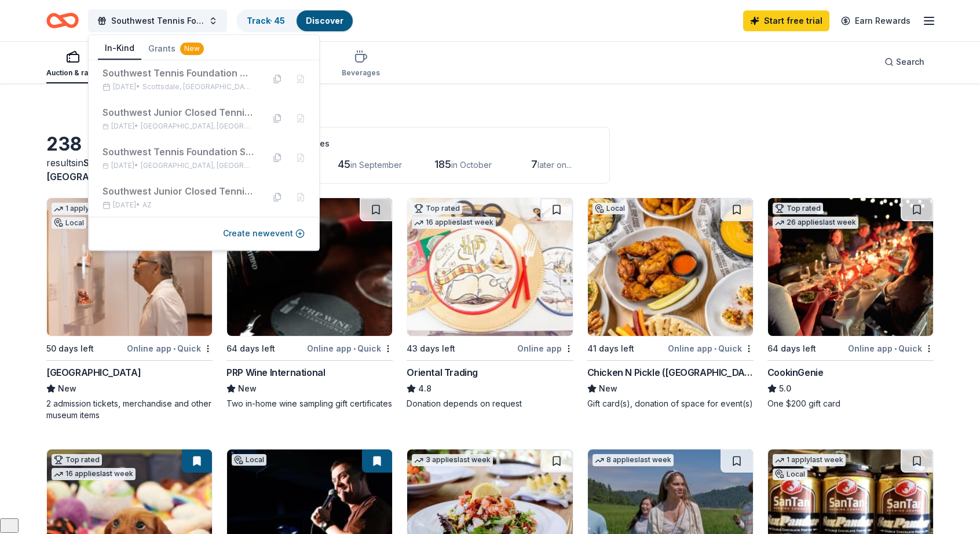 The height and width of the screenshot is (534, 980). Describe the element at coordinates (72, 73) in the screenshot. I see `div: Auction & raffle` at that location.